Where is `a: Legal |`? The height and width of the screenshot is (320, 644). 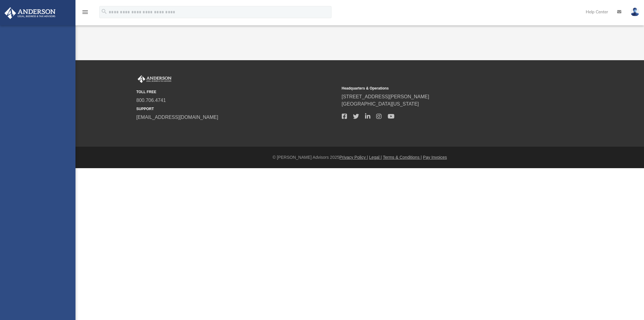
a: Legal | is located at coordinates (375, 157).